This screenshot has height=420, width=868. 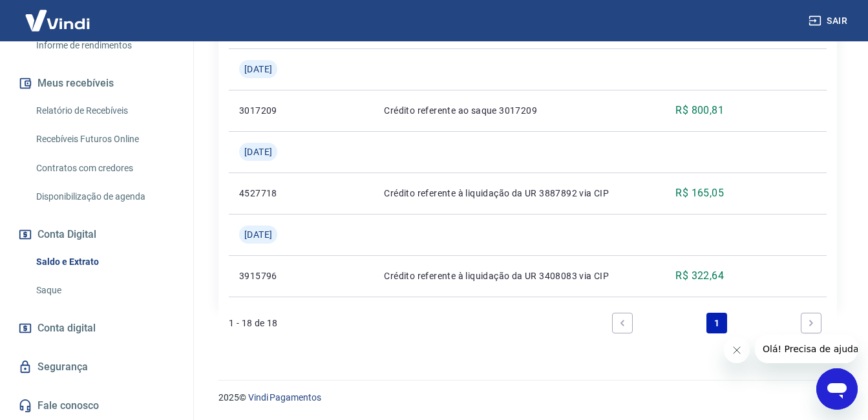 What do you see at coordinates (699, 276) in the screenshot?
I see `p: R$ 322,64` at bounding box center [699, 276].